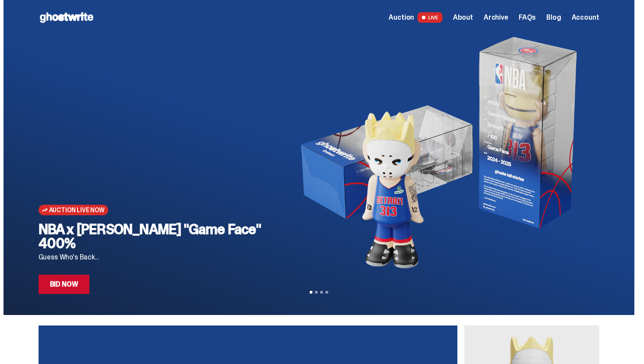 The width and height of the screenshot is (644, 364). Describe the element at coordinates (155, 258) in the screenshot. I see `p: Guess Who's Back...` at that location.